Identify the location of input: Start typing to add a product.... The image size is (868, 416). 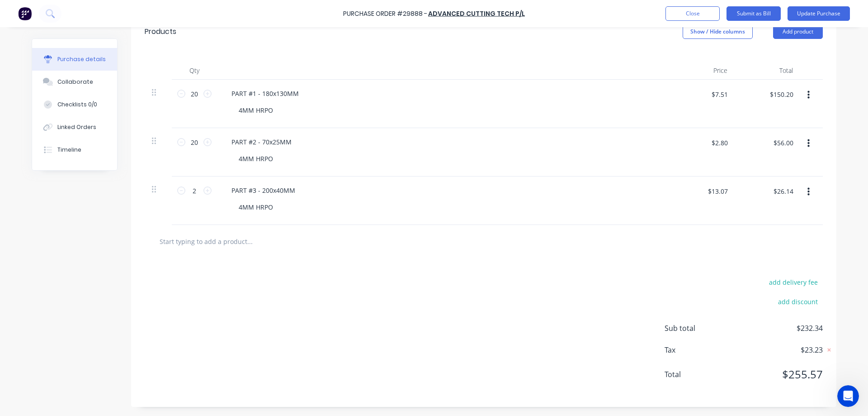
(249, 241).